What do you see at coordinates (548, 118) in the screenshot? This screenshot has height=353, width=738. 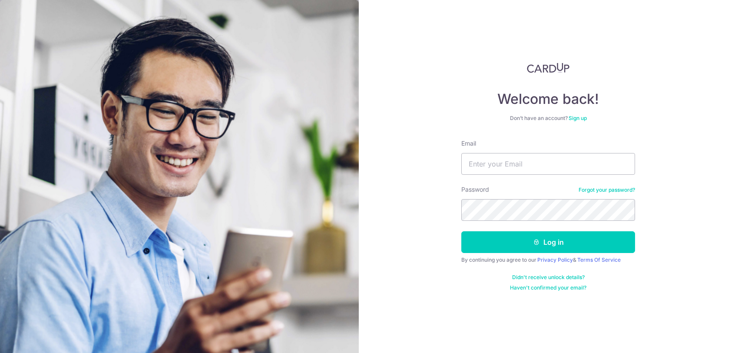 I see `div: Don’t have an account?` at bounding box center [548, 118].